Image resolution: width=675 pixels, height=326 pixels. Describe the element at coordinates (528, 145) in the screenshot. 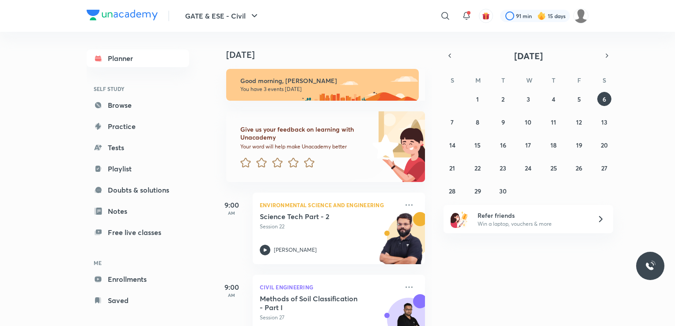

I see `abbr: September 17, 2025` at that location.